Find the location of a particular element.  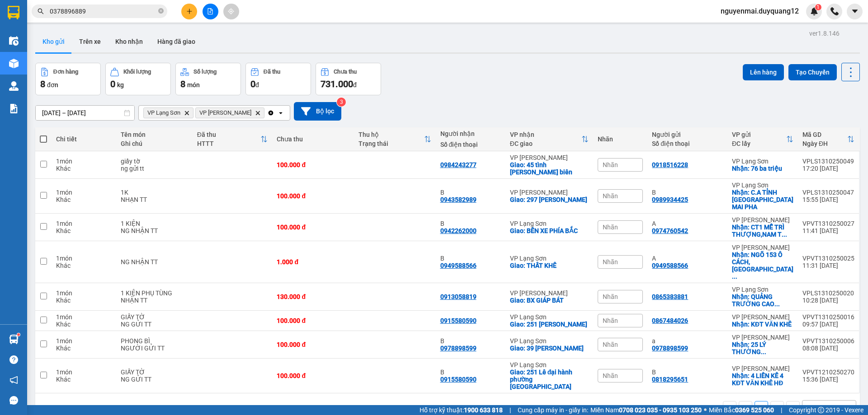

button: caret-down is located at coordinates (855, 11).